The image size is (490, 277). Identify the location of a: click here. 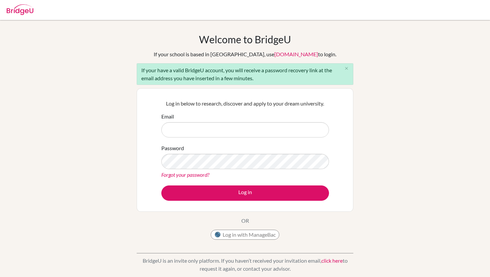
(332, 261).